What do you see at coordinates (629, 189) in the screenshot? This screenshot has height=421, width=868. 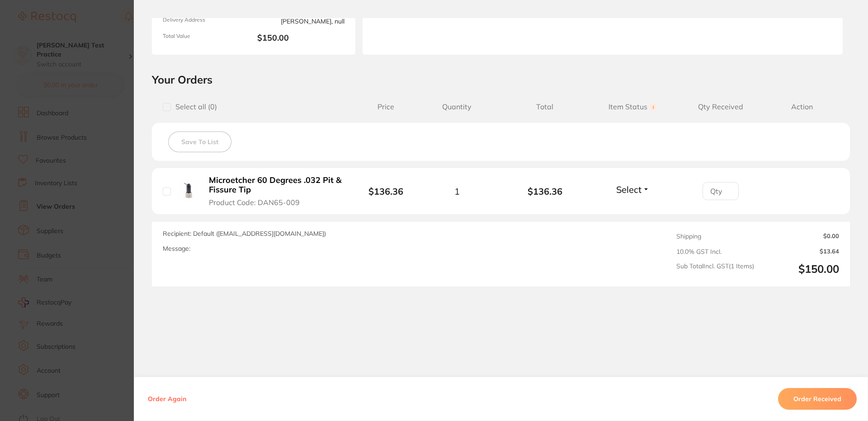 I see `span: Select` at bounding box center [629, 189].